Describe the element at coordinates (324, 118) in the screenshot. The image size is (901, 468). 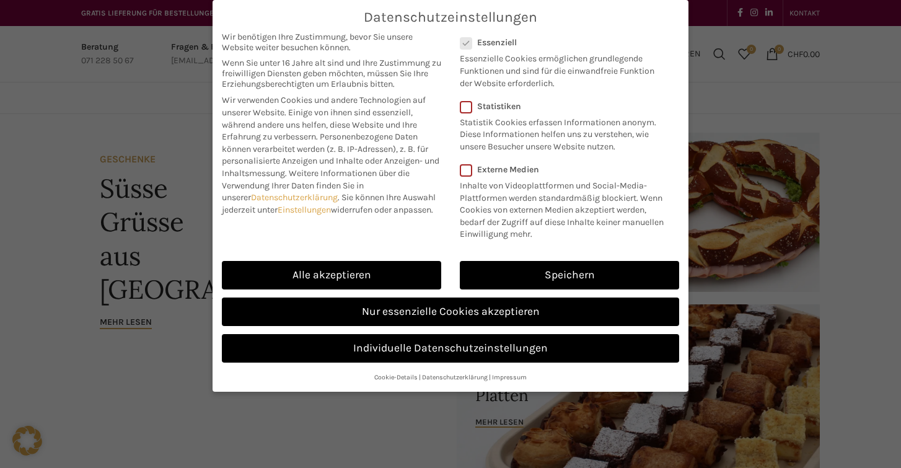
I see `span: Wir verwenden Cookies und andere Technologien auf unserer Website. Einige von ihnen sind essenzie...` at that location.